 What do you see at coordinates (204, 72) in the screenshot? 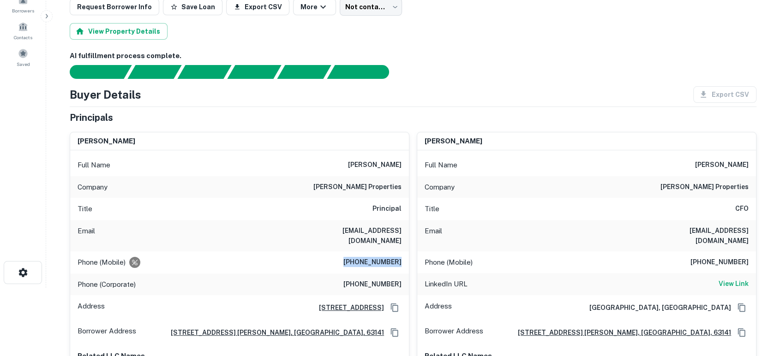
I see `div: Documents found, AI parsing details...` at bounding box center [204, 72].